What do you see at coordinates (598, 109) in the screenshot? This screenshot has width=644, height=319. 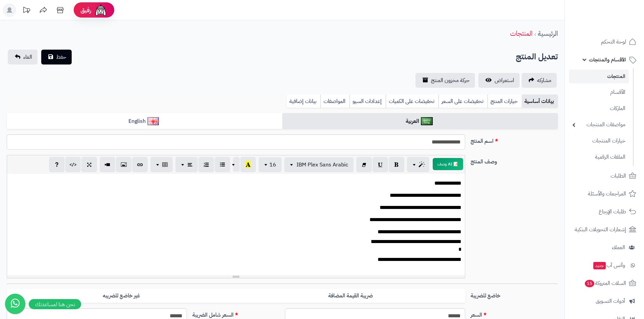 I see `a: الماركات` at bounding box center [598, 109].